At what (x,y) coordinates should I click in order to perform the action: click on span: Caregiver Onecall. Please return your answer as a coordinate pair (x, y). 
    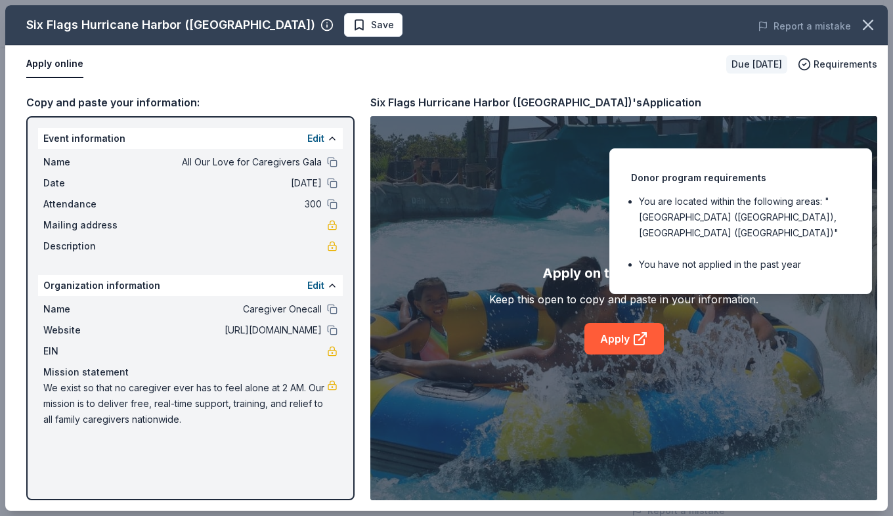
    Looking at the image, I should click on (226, 309).